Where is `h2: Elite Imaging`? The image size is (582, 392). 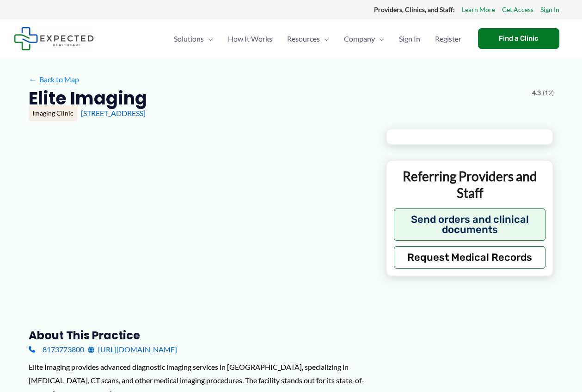 h2: Elite Imaging is located at coordinates (88, 98).